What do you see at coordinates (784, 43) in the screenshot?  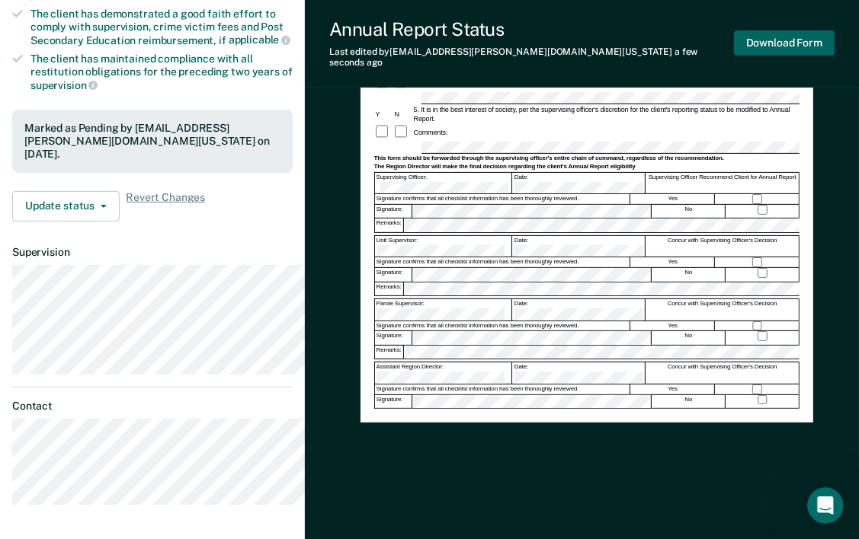 I see `button: Download Form` at bounding box center [784, 43].